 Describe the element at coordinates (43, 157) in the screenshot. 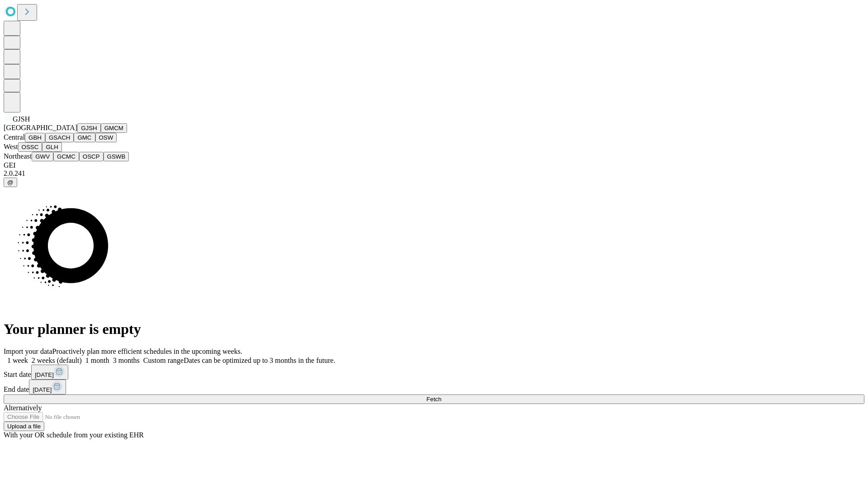

I see `button: GWV` at that location.